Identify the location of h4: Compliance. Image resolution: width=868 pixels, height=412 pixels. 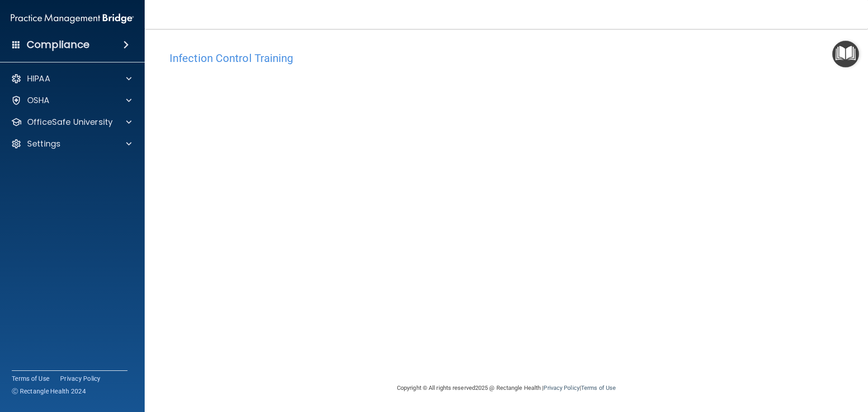
(58, 45).